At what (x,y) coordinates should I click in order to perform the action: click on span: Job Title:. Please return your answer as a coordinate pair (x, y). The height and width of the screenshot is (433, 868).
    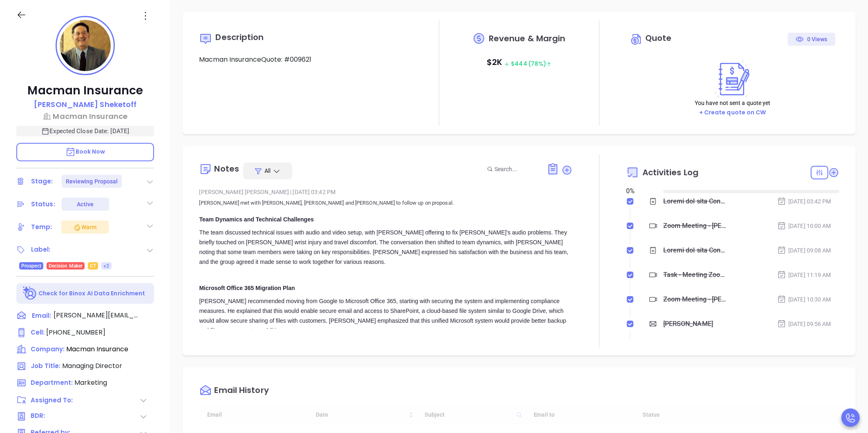
    Looking at the image, I should click on (45, 366).